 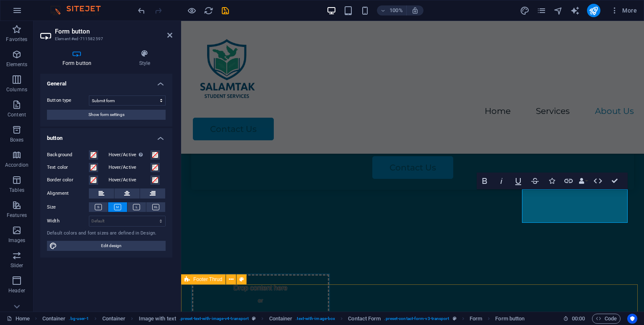 I want to click on span: Paste clipboard, so click(x=102, y=296).